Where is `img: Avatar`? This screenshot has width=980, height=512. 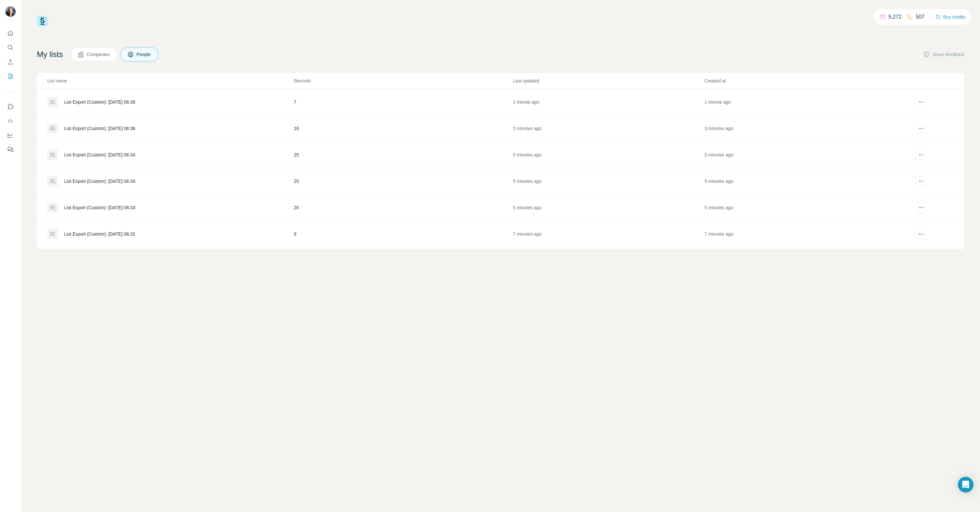
img: Avatar is located at coordinates (10, 12).